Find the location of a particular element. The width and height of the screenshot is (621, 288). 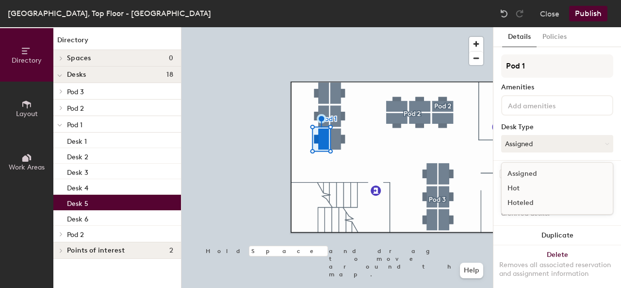

button: Close is located at coordinates (550, 14).